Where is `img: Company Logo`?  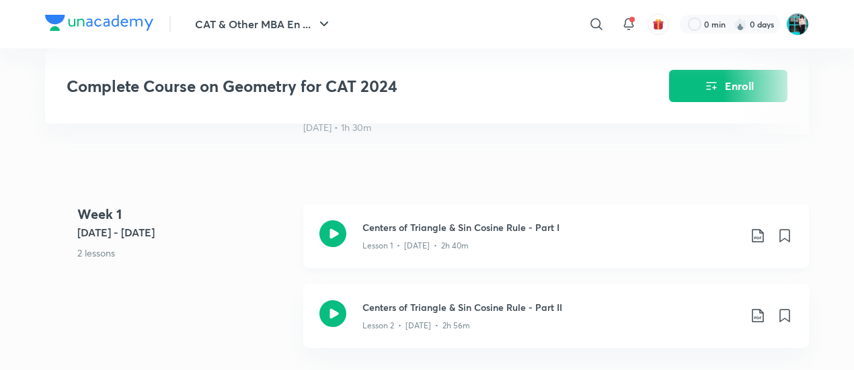 img: Company Logo is located at coordinates (99, 23).